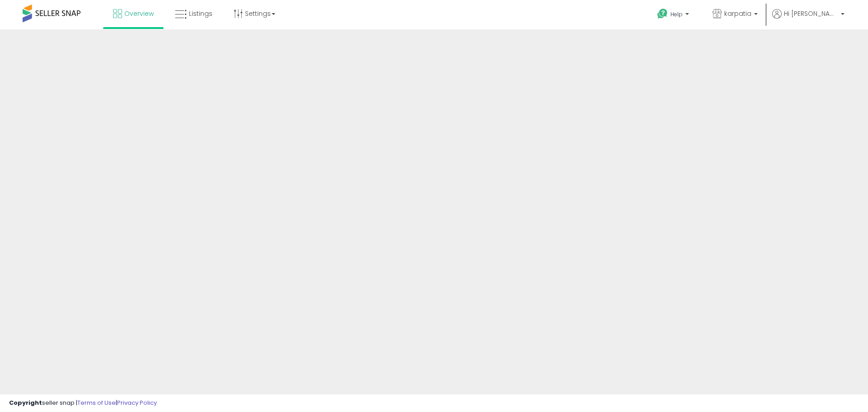  I want to click on strong: Copyright, so click(26, 402).